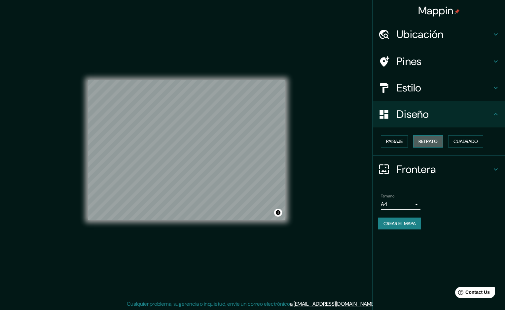 The height and width of the screenshot is (310, 505). I want to click on div: Pines, so click(439, 61).